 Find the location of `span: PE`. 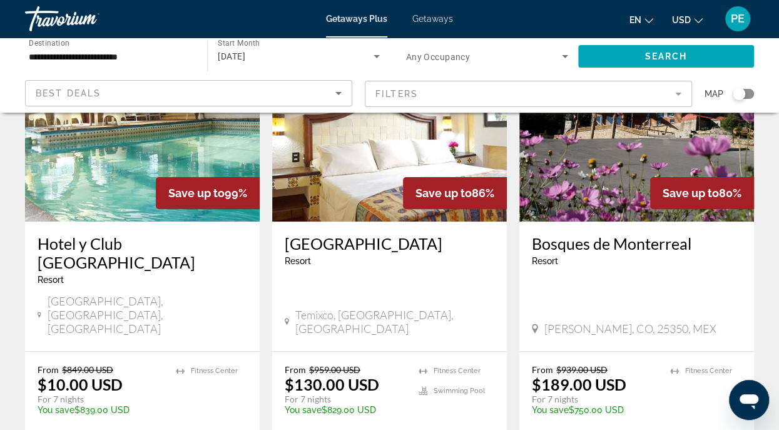

span: PE is located at coordinates (738, 19).